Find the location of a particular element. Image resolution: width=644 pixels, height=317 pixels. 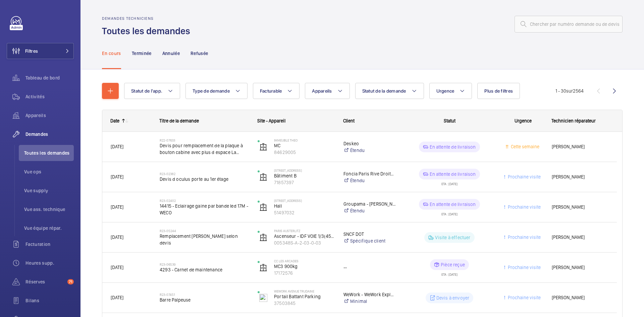

h2: R22-07633 is located at coordinates (204, 140).